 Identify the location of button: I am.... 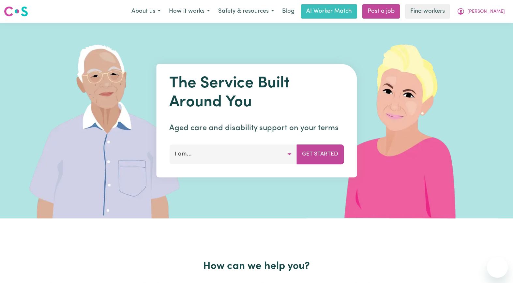
(233, 154).